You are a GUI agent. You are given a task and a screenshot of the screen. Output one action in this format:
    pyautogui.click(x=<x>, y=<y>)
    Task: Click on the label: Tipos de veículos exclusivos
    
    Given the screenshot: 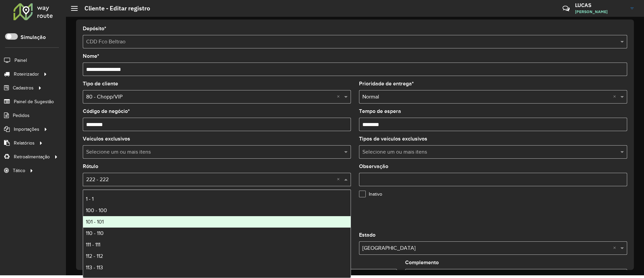 What is the action you would take?
    pyautogui.click(x=393, y=139)
    